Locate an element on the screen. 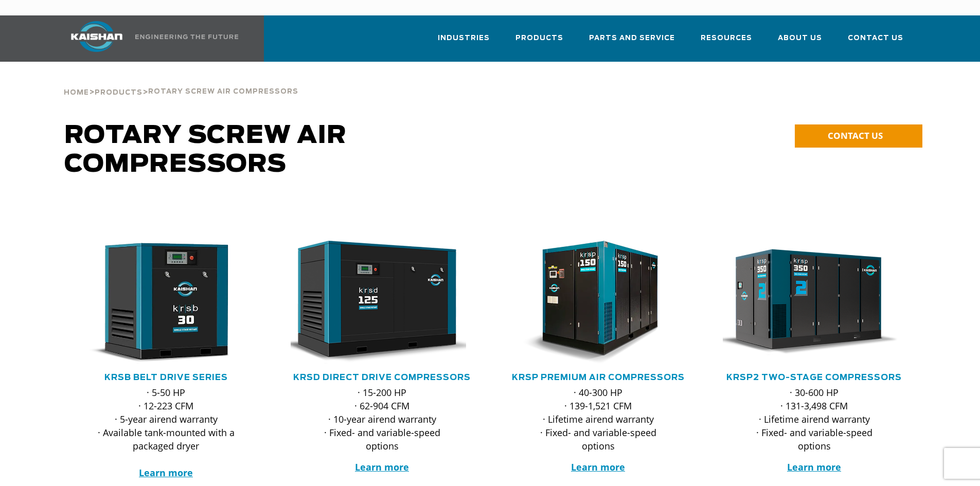 The width and height of the screenshot is (980, 486). img: krsp350 is located at coordinates (806, 303).